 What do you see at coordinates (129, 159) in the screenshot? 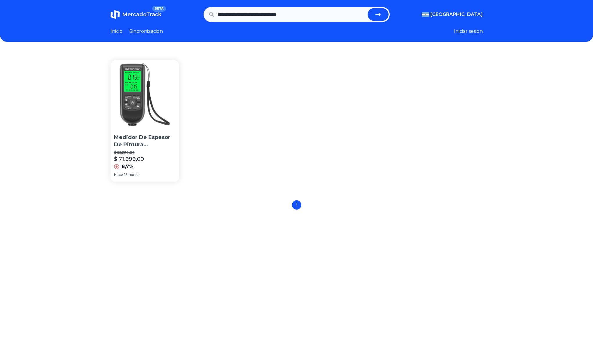
I see `p: $ 71.999,00` at bounding box center [129, 159].